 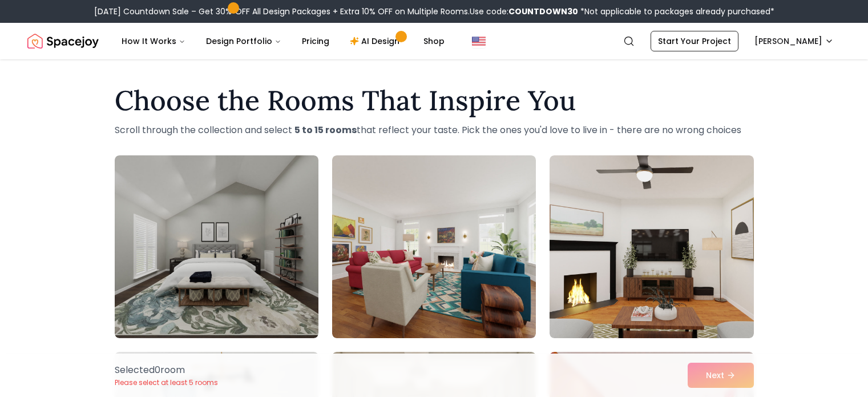 What do you see at coordinates (434, 101) in the screenshot?
I see `h1: Choose the Rooms That Inspire You` at bounding box center [434, 101].